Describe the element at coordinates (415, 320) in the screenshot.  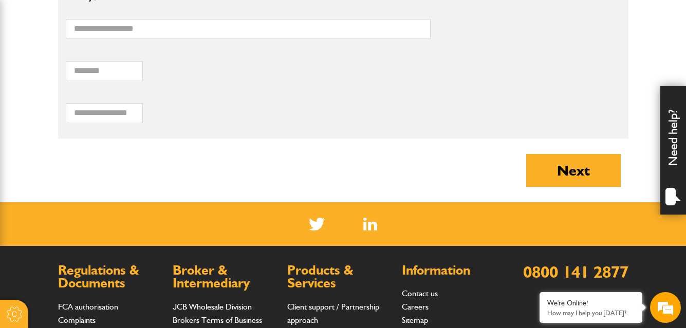
I see `a: Sitemap` at that location.